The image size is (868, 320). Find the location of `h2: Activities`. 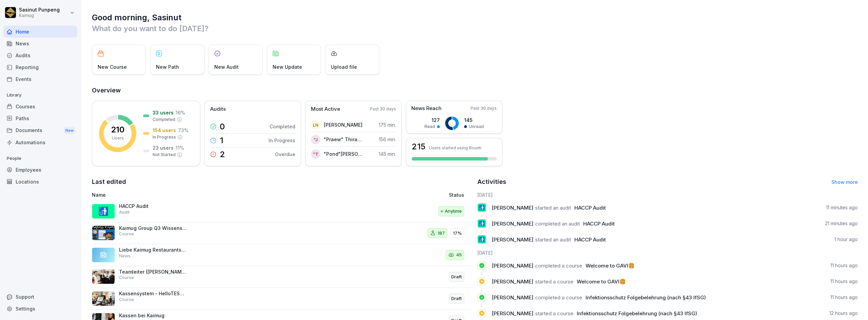

h2: Activities is located at coordinates (492, 182).